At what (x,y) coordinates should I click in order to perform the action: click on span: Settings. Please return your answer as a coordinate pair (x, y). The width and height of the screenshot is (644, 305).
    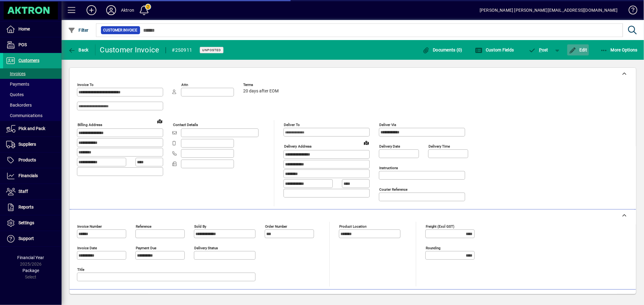
    Looking at the image, I should click on (26, 223).